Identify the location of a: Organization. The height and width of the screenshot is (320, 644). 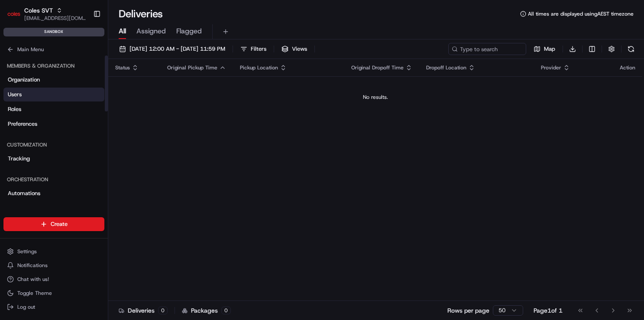
(54, 80).